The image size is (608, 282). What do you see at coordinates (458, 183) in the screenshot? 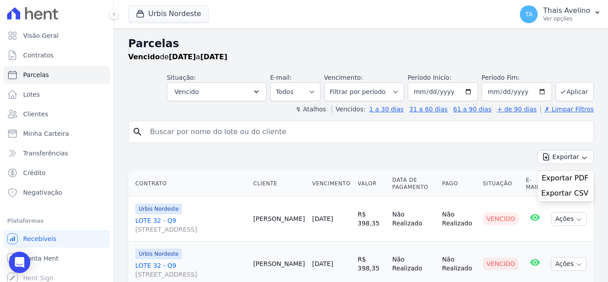
I see `th: Pago` at bounding box center [458, 183].